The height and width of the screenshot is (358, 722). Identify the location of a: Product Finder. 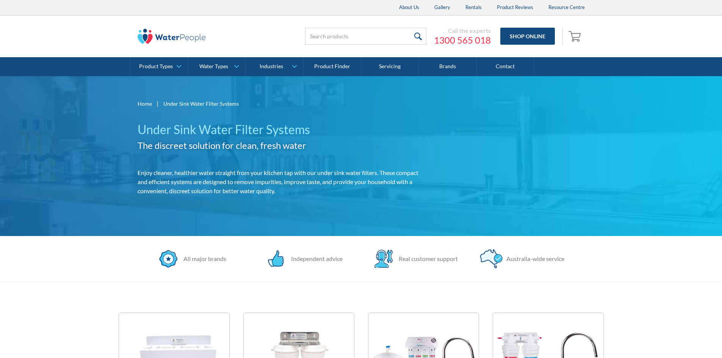
(332, 67).